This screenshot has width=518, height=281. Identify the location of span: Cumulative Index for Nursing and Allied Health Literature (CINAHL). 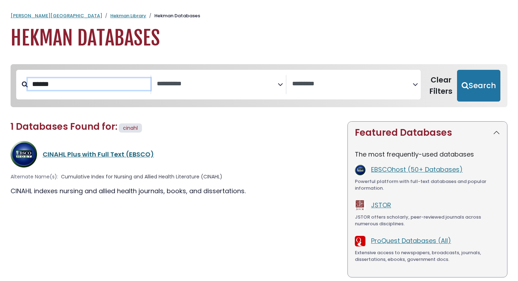
(142, 176).